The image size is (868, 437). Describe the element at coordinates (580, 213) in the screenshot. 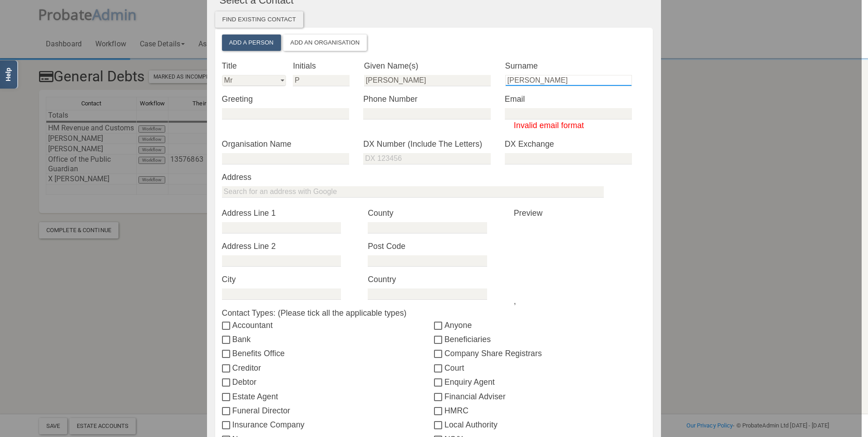

I see `p: Preview` at that location.